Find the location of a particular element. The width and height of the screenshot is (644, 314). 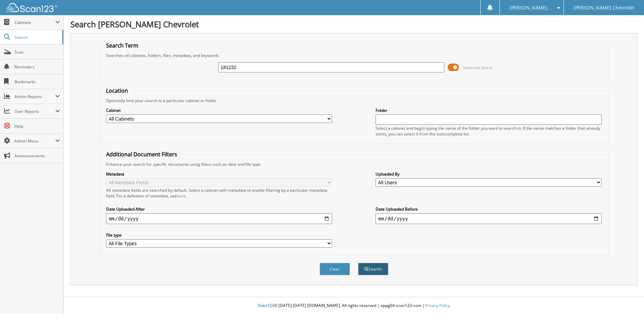

span: Advanced Search is located at coordinates (477, 67).